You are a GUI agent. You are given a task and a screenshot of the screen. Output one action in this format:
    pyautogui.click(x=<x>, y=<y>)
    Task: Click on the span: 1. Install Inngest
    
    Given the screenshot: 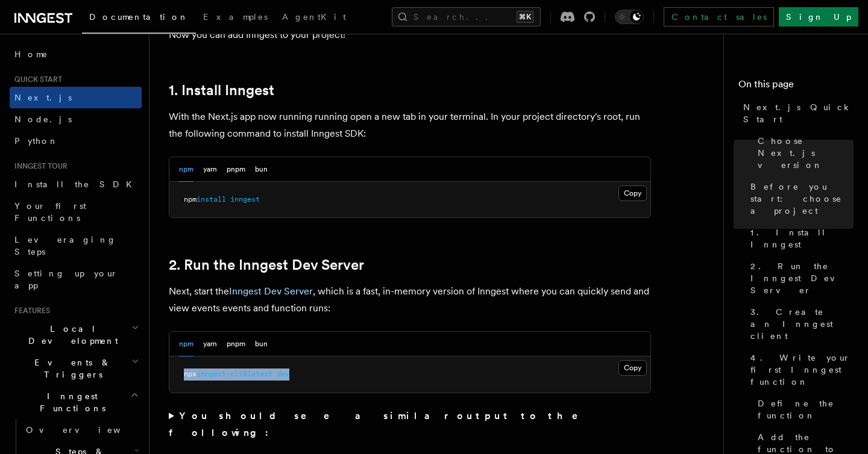 What is the action you would take?
    pyautogui.click(x=802, y=238)
    